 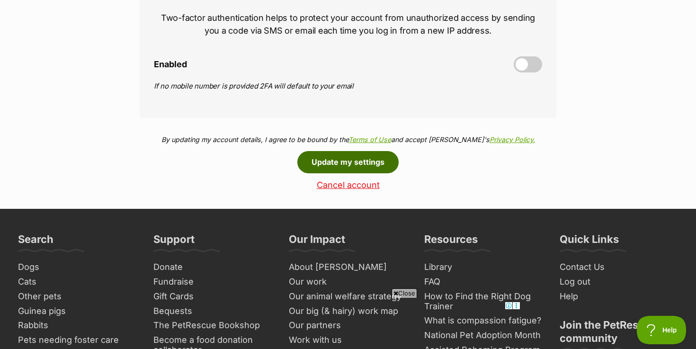 What do you see at coordinates (370, 139) in the screenshot?
I see `a: Terms of Use` at bounding box center [370, 139].